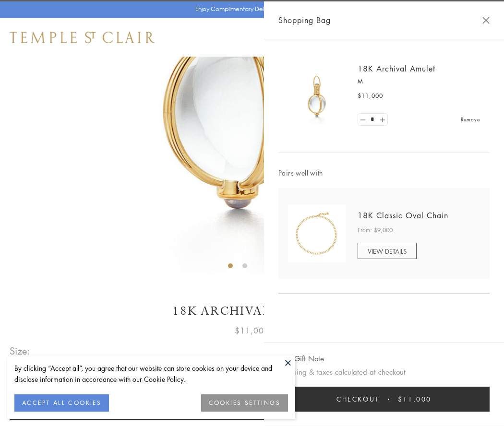 The image size is (504, 426). What do you see at coordinates (384, 372) in the screenshot?
I see `p: Shipping & taxes calculated at checkout` at bounding box center [384, 372].